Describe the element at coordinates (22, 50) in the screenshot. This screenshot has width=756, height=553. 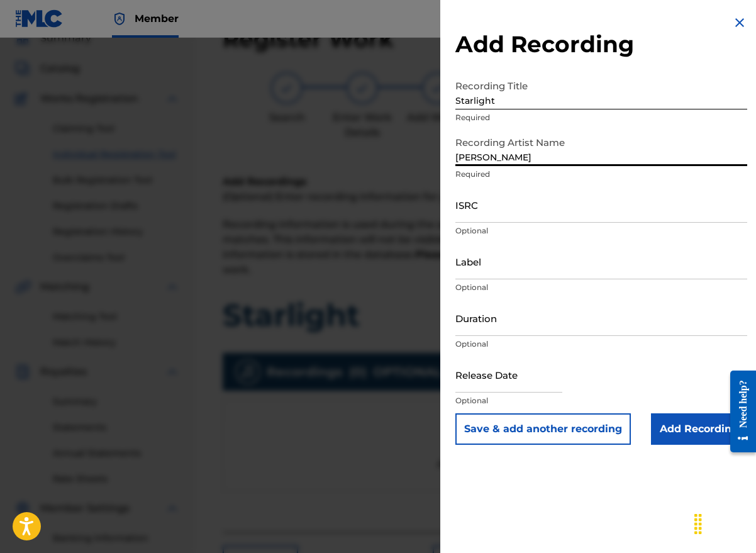
I see `div: Open Resource Center` at that location.